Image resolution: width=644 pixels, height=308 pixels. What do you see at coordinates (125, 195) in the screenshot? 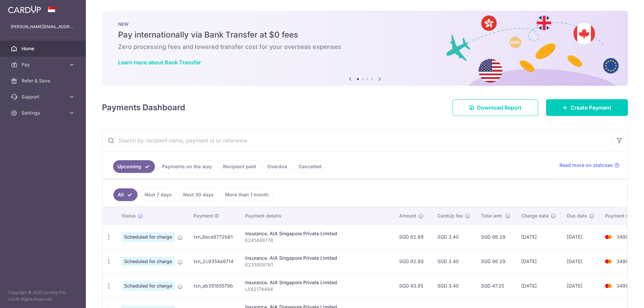
I see `a: All` at bounding box center [125, 195].